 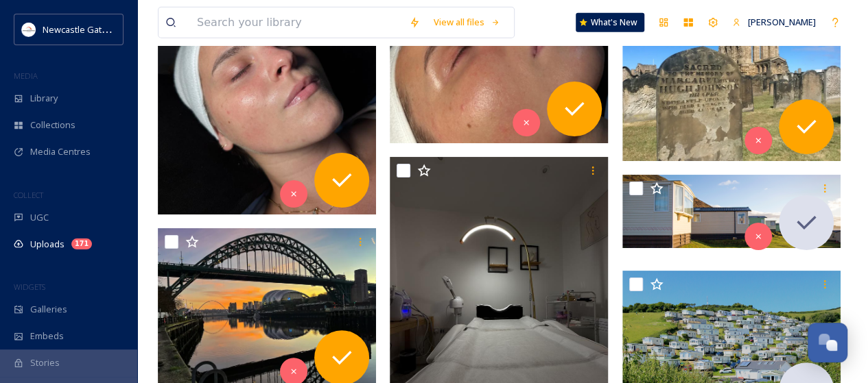 What do you see at coordinates (44, 98) in the screenshot?
I see `span: Library` at bounding box center [44, 98].